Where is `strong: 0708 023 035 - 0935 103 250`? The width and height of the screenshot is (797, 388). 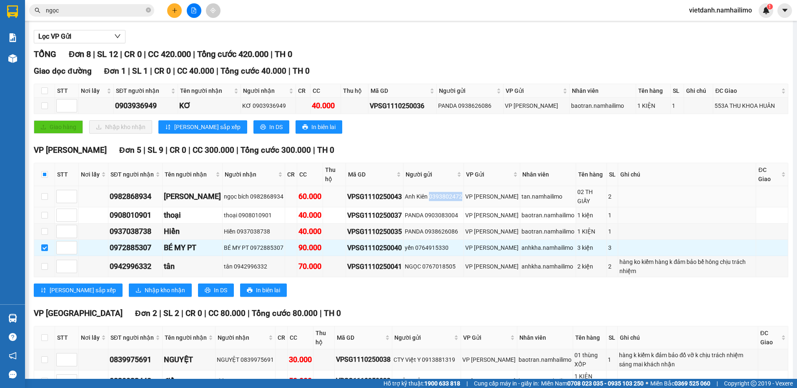
strong: 0708 023 035 - 0935 103 250 is located at coordinates (605, 384).